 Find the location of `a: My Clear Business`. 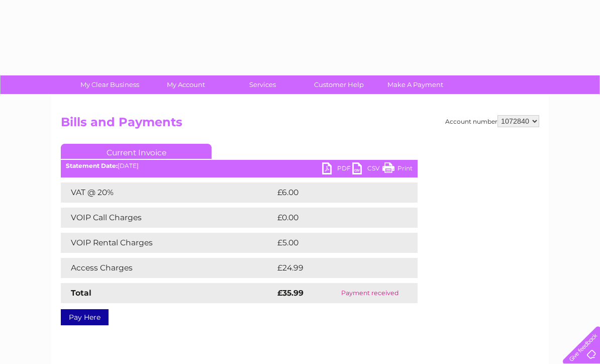

a: My Clear Business is located at coordinates (109, 84).